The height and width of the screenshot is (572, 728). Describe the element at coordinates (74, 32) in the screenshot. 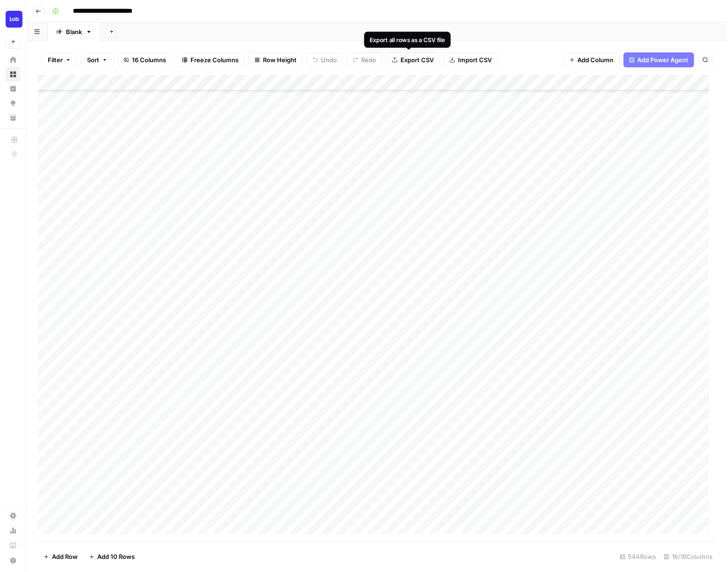

I see `a: Blank` at that location.